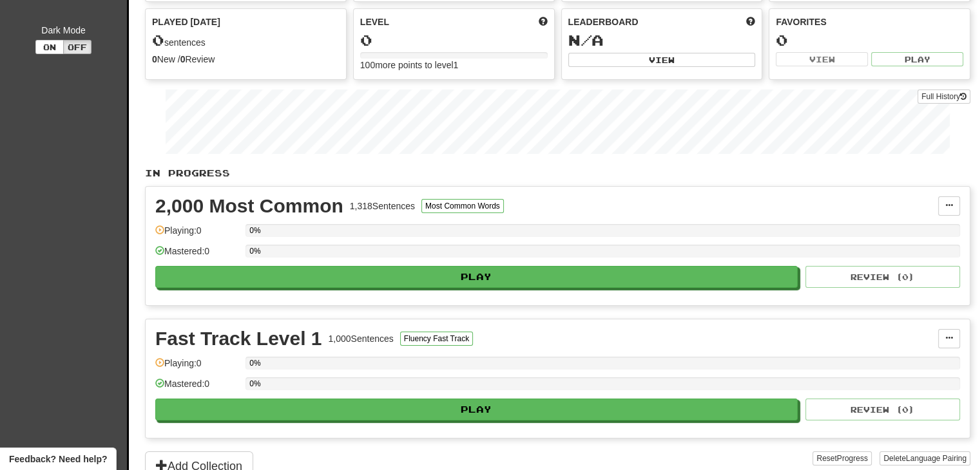  Describe the element at coordinates (375, 22) in the screenshot. I see `span: Level` at that location.